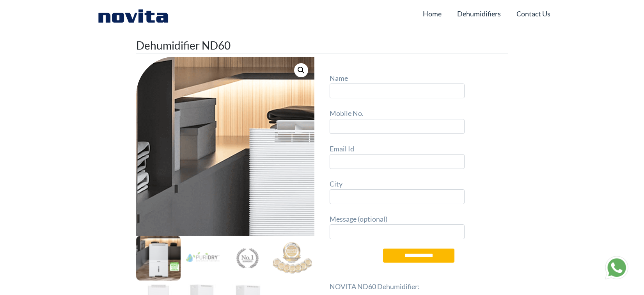 The width and height of the screenshot is (644, 295). What do you see at coordinates (292, 258) in the screenshot?
I see `img: reader-digest-air2022_2000x-1-100x100.png` at bounding box center [292, 258].